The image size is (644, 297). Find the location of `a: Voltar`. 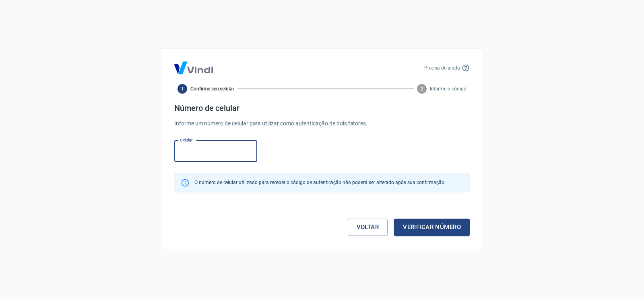

a: Voltar is located at coordinates (368, 227).